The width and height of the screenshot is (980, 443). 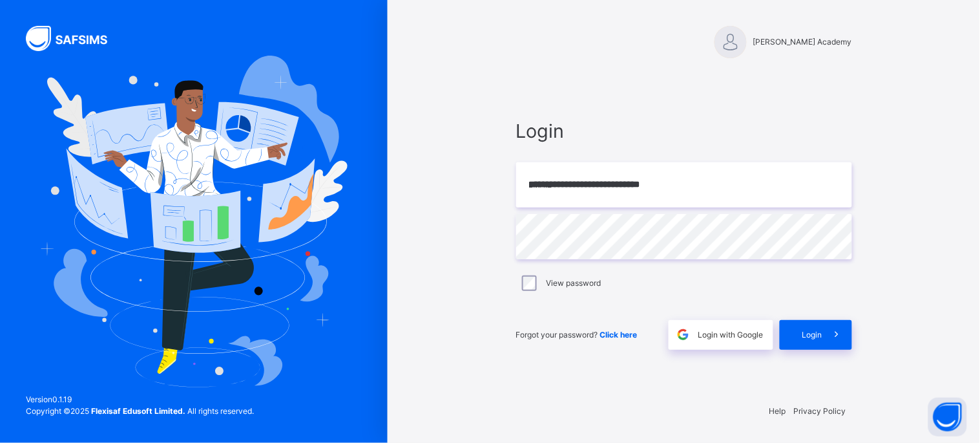 What do you see at coordinates (573, 283) in the screenshot?
I see `label: View password` at bounding box center [573, 283].